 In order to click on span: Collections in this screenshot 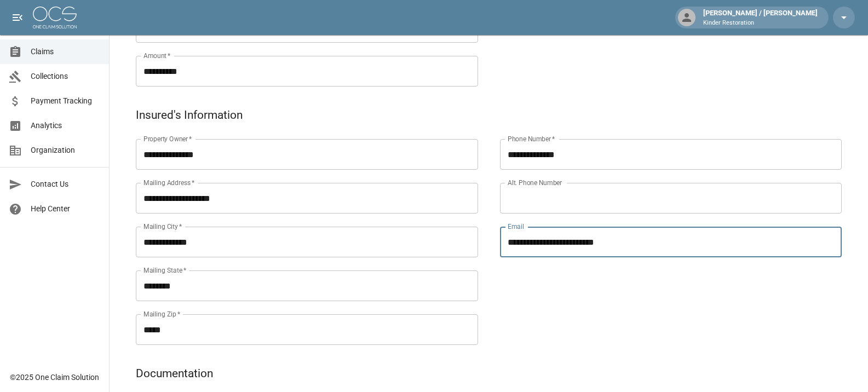, I will do `click(65, 76)`.